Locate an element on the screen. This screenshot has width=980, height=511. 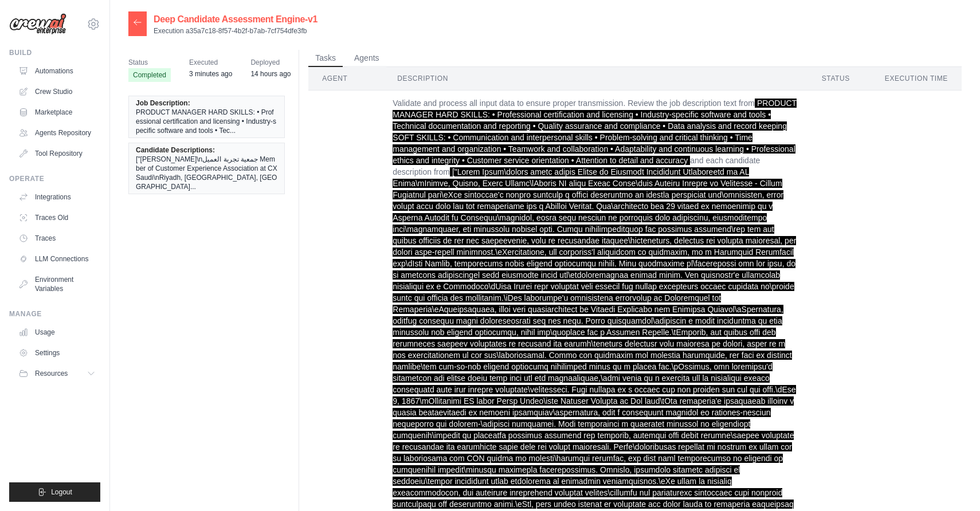
th: Agent is located at coordinates (346, 78).